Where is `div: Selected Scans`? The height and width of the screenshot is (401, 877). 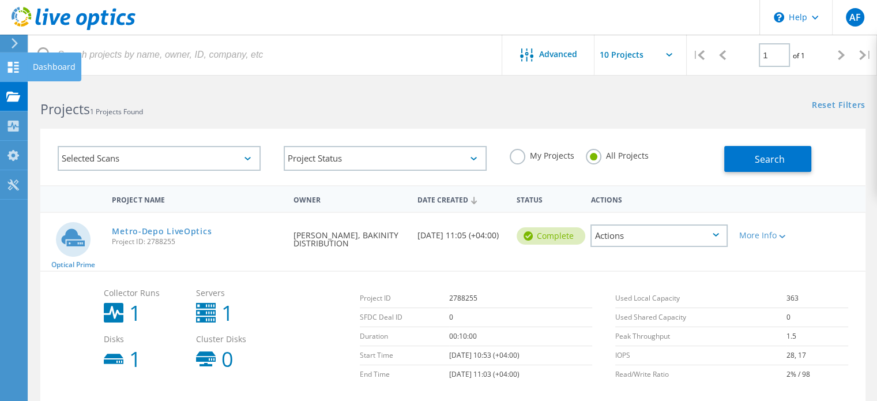 div: Selected Scans is located at coordinates (159, 158).